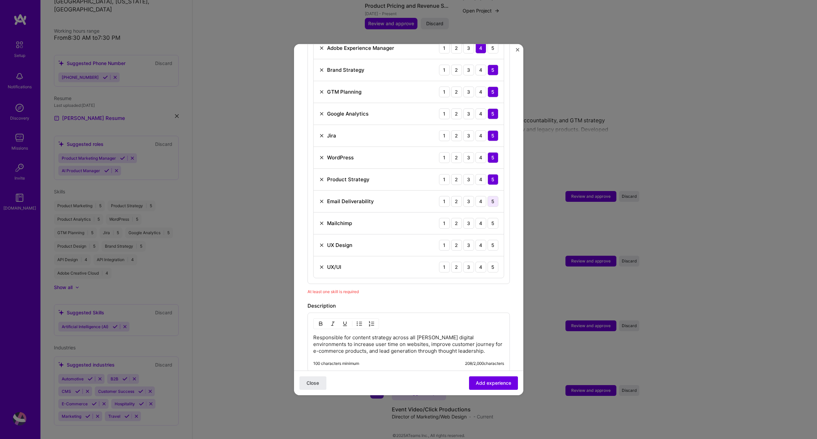  What do you see at coordinates (340, 157) in the screenshot?
I see `div: WordPress` at bounding box center [340, 157].